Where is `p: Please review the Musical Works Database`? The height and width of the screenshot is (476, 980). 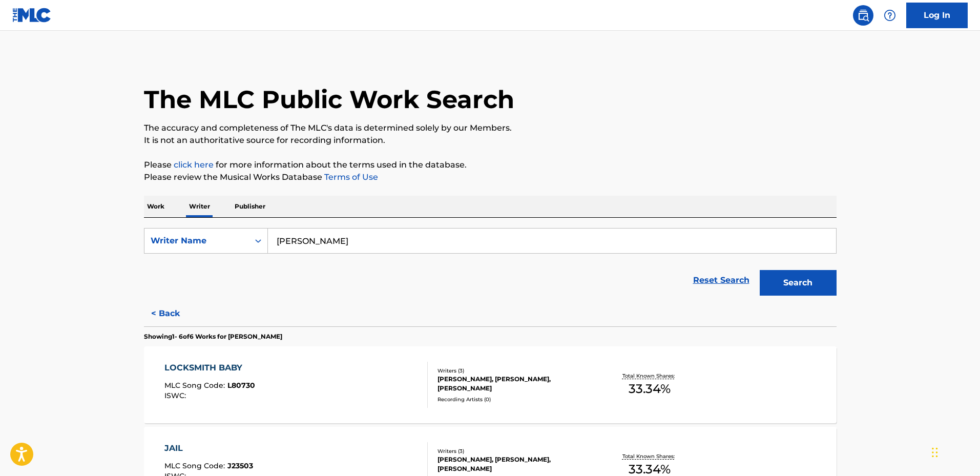 p: Please review the Musical Works Database is located at coordinates (490, 178).